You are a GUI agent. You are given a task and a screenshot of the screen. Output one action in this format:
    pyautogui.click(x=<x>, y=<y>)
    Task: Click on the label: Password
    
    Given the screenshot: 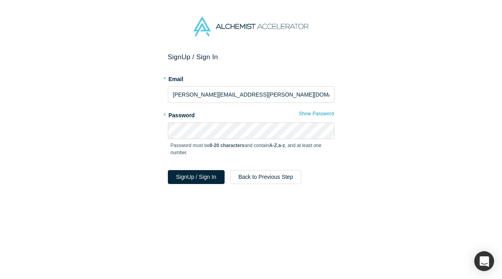 What is the action you would take?
    pyautogui.click(x=251, y=114)
    